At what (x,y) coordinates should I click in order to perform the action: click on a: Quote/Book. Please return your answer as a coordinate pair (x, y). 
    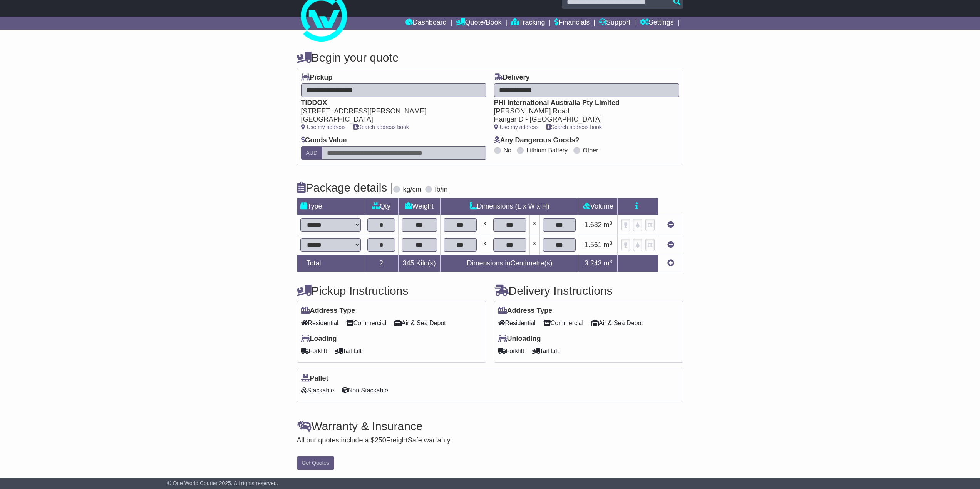
    Looking at the image, I should click on (479, 23).